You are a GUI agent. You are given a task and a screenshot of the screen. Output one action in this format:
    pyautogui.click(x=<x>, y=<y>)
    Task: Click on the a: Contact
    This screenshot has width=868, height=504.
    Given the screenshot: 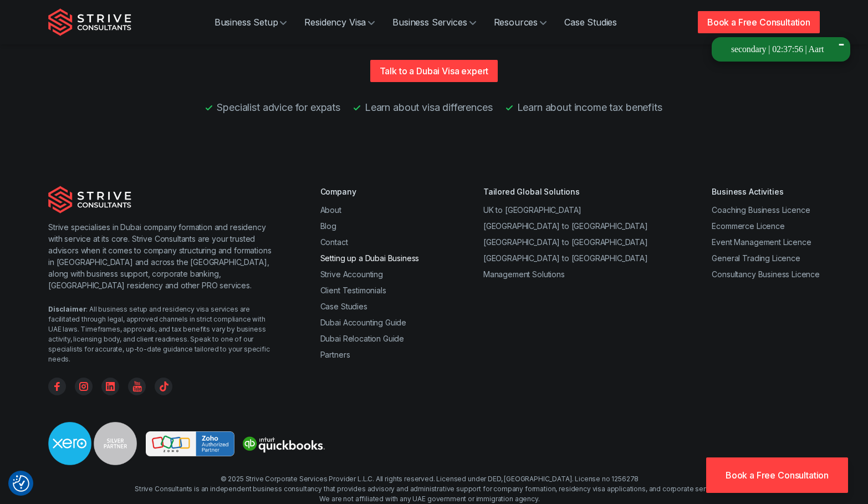 What is the action you would take?
    pyautogui.click(x=334, y=242)
    